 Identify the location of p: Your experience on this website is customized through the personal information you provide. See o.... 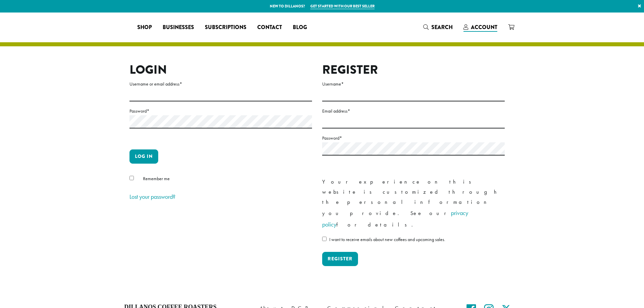
(413, 203).